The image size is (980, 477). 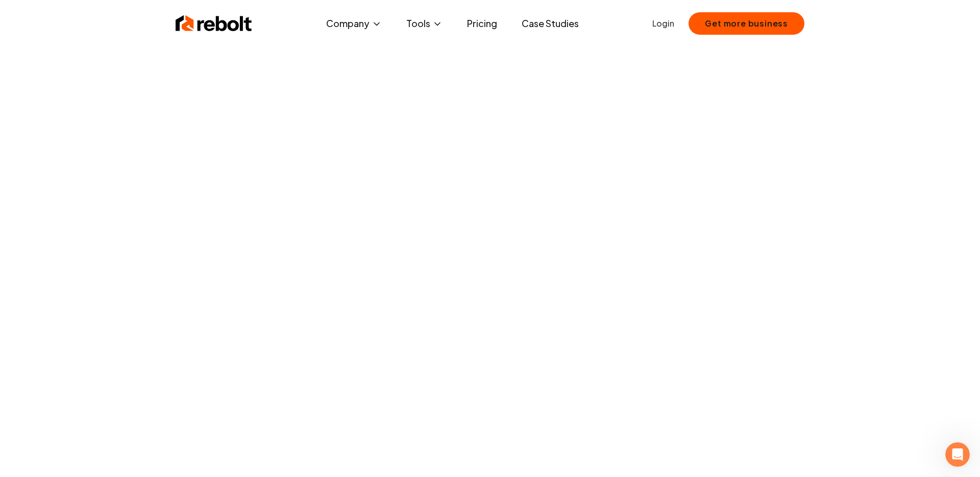 I want to click on button: Tools, so click(x=424, y=23).